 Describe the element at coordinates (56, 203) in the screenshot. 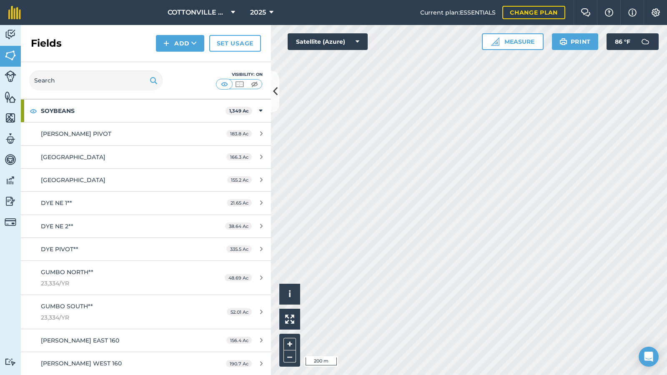

I see `span: DYE NE 1**` at that location.